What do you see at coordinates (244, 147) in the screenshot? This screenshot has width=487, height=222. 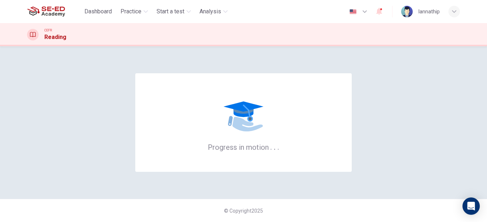 I see `h6: Progress in motion` at bounding box center [244, 147].